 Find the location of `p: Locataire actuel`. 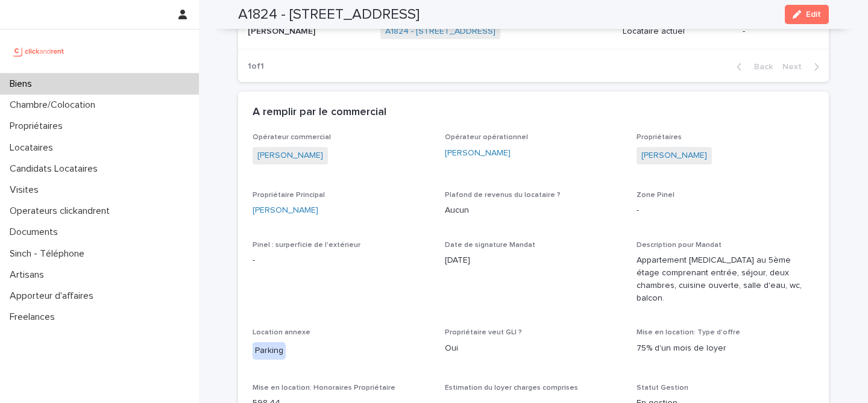

p: Locataire actuel is located at coordinates (678, 31).